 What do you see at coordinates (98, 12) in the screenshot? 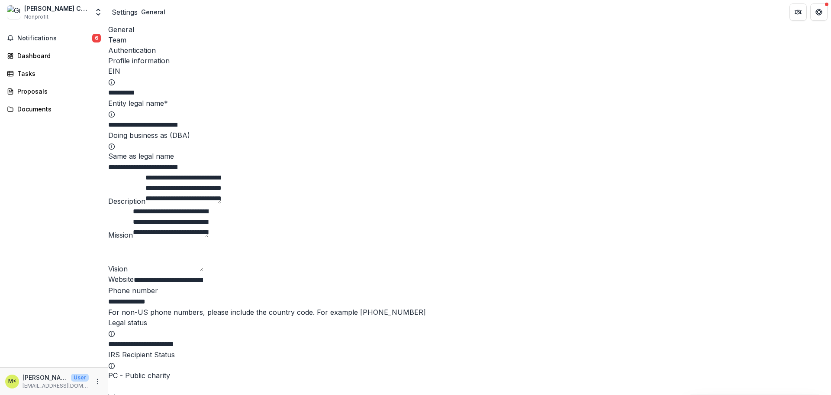
I see `button: Open entity switcher` at bounding box center [98, 12].